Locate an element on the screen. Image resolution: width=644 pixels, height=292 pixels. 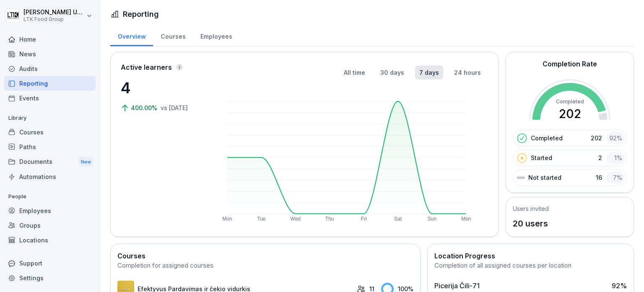
text: Wed is located at coordinates (295, 219).